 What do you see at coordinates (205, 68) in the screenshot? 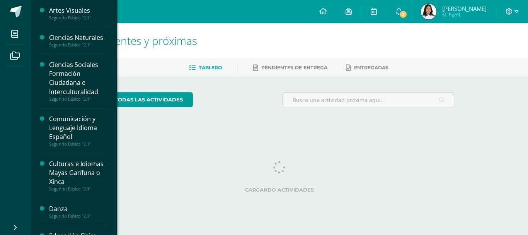
I see `a: Tablero` at bounding box center [205, 68].